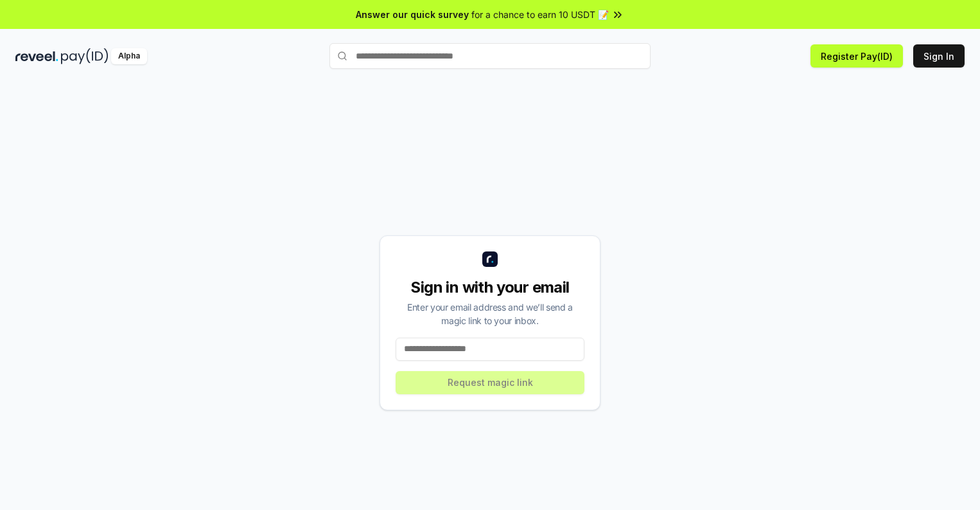 The height and width of the screenshot is (510, 980). What do you see at coordinates (37, 56) in the screenshot?
I see `img: reveel_dark` at bounding box center [37, 56].